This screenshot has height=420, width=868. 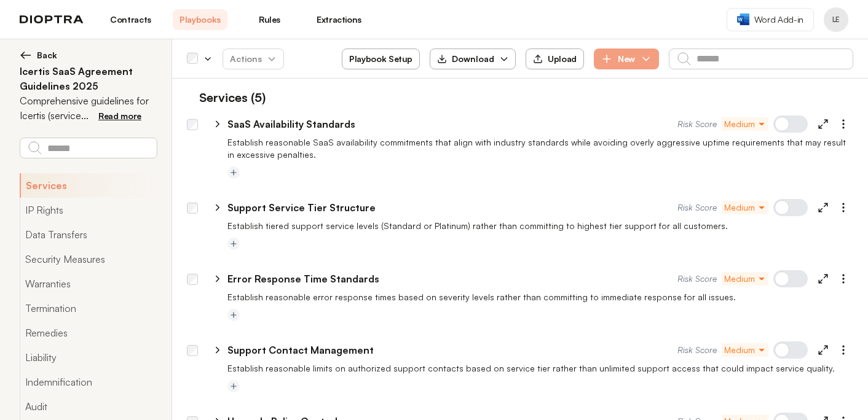 I want to click on button: New, so click(x=626, y=59).